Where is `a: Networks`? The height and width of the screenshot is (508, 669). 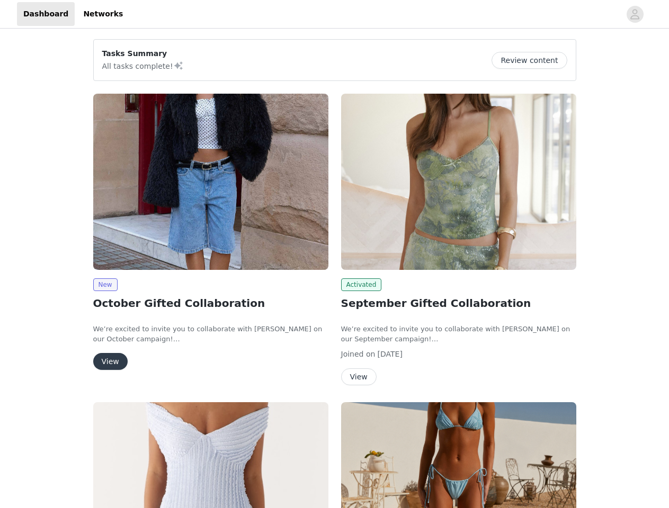 a: Networks is located at coordinates (103, 14).